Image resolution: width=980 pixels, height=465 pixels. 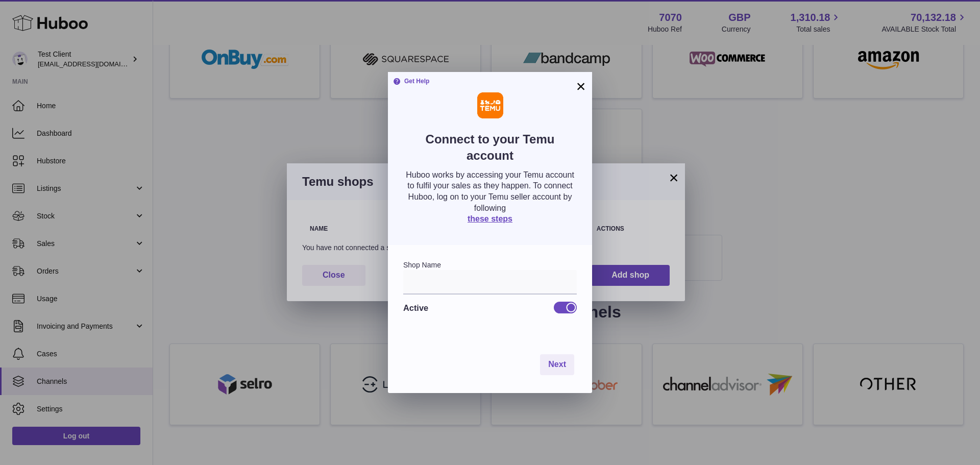 What do you see at coordinates (411, 81) in the screenshot?
I see `strong: Get Help` at bounding box center [411, 81].